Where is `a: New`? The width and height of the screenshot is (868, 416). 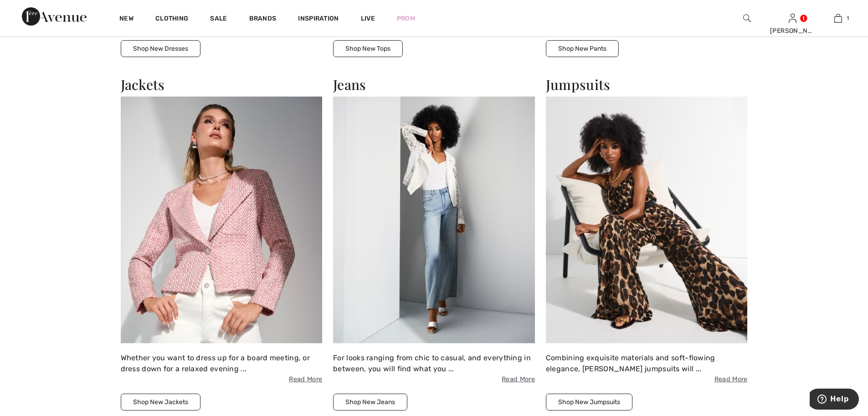 a: New is located at coordinates (126, 19).